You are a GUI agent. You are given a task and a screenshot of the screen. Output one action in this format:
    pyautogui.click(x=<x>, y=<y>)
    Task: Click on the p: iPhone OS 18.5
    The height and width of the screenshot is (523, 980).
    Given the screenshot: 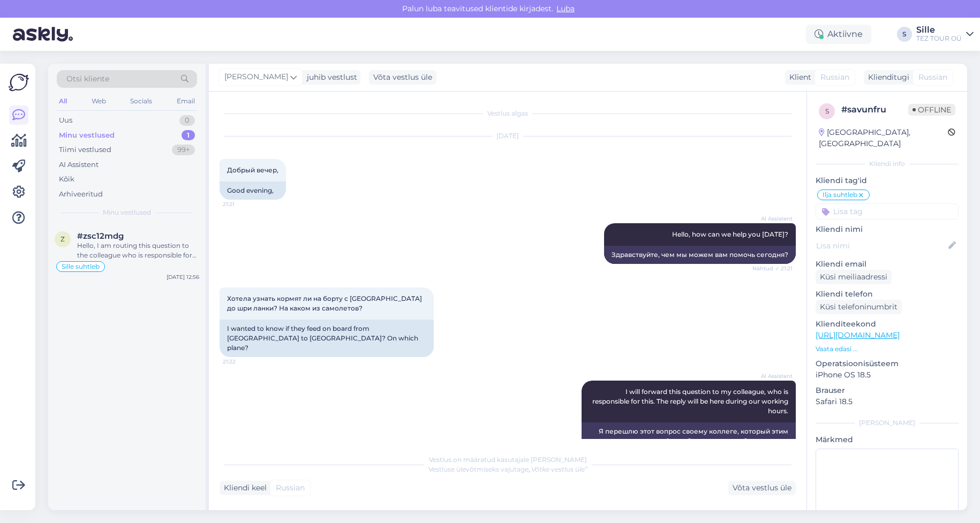 What is the action you would take?
    pyautogui.click(x=887, y=375)
    